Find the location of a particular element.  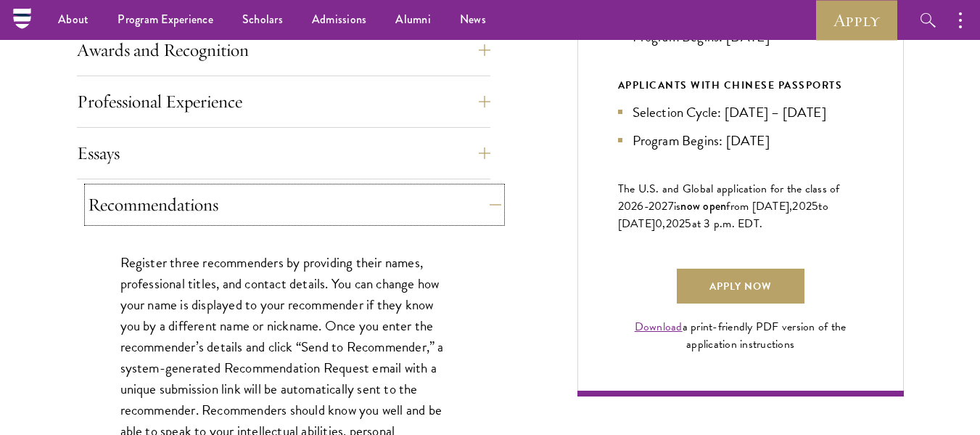

span: -202 is located at coordinates (656, 206).